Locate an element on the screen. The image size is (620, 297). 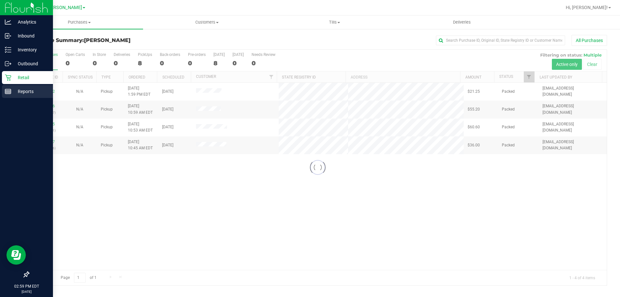
inline-svg: Retail is located at coordinates (8, 78).